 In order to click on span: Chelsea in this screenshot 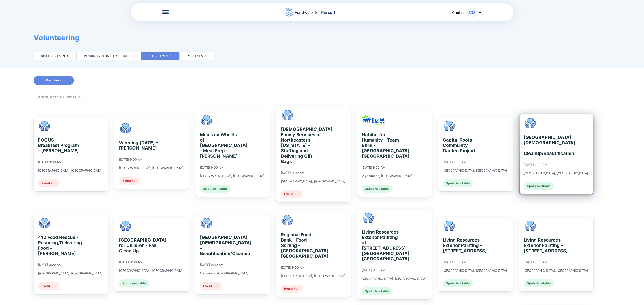, I will do `click(459, 13)`.